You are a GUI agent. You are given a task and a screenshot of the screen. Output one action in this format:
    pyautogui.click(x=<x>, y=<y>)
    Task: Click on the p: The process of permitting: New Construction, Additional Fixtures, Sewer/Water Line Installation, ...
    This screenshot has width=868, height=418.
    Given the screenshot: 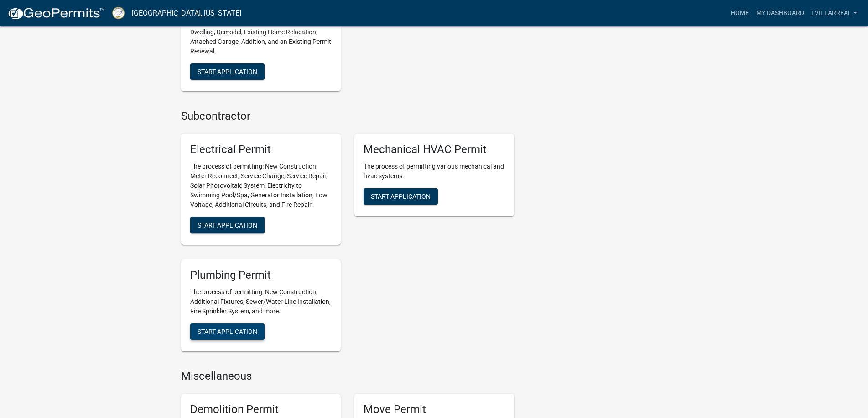 What is the action you would take?
    pyautogui.click(x=261, y=302)
    